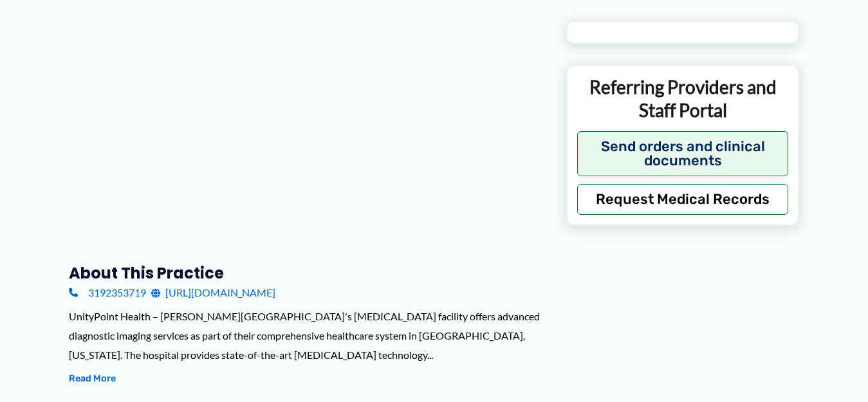 The image size is (868, 402). What do you see at coordinates (683, 98) in the screenshot?
I see `p: Referring Providers and Staff Portal` at bounding box center [683, 98].